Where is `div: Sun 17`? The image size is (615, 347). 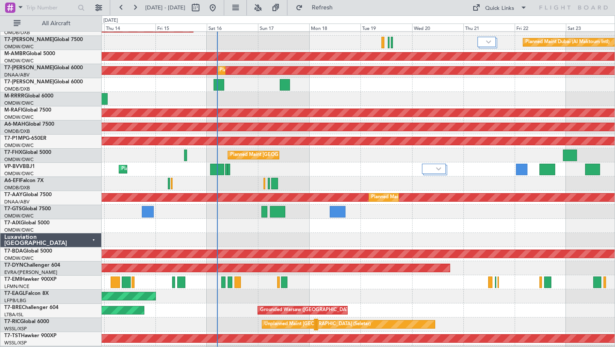
div: Sun 17 is located at coordinates (284, 27).